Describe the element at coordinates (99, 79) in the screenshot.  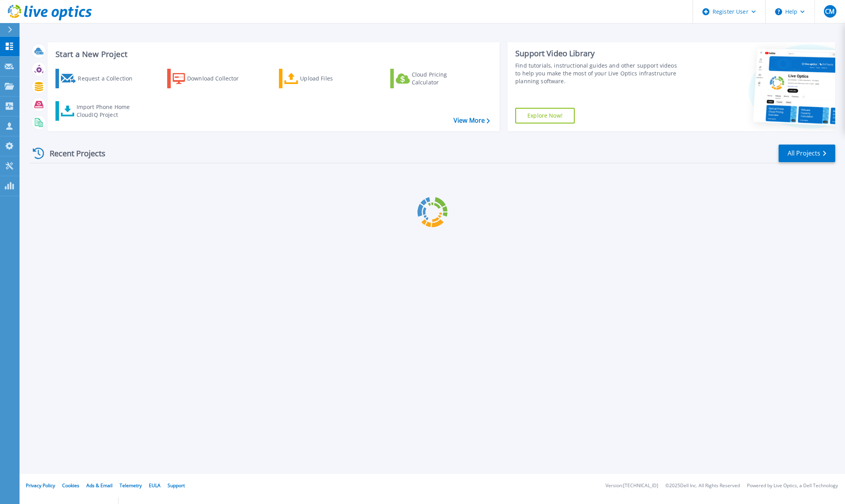
I see `a: Request a Collection` at that location.